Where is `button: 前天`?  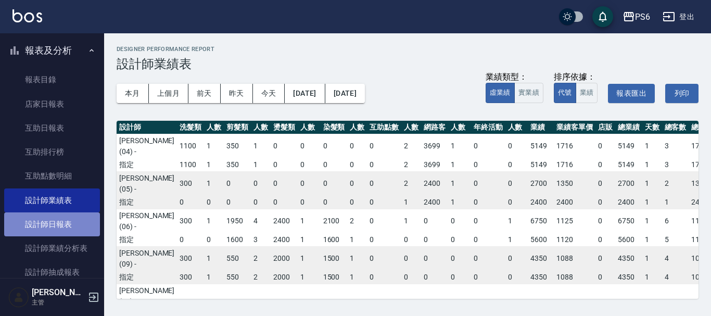 button: 前天 is located at coordinates (205, 93).